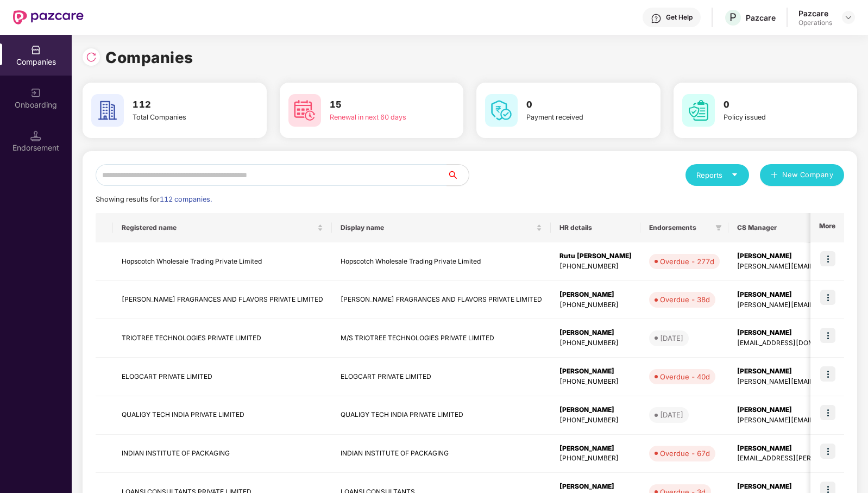  I want to click on div: Overdue - 40d, so click(685, 377).